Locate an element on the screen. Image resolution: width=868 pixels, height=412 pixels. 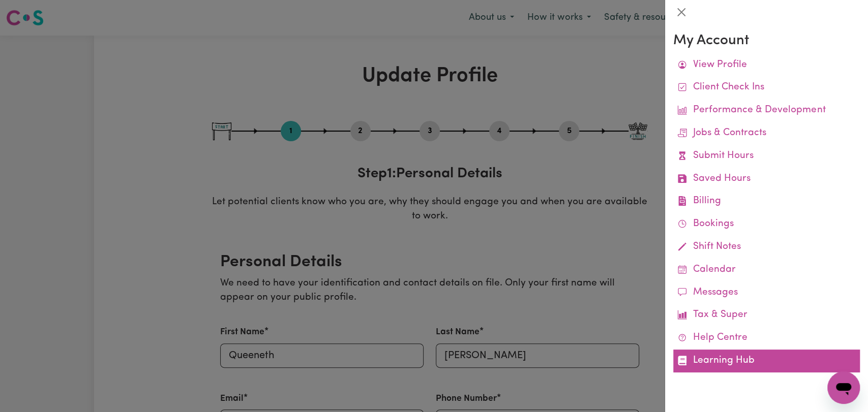
a: Learning Hub is located at coordinates (766, 361).